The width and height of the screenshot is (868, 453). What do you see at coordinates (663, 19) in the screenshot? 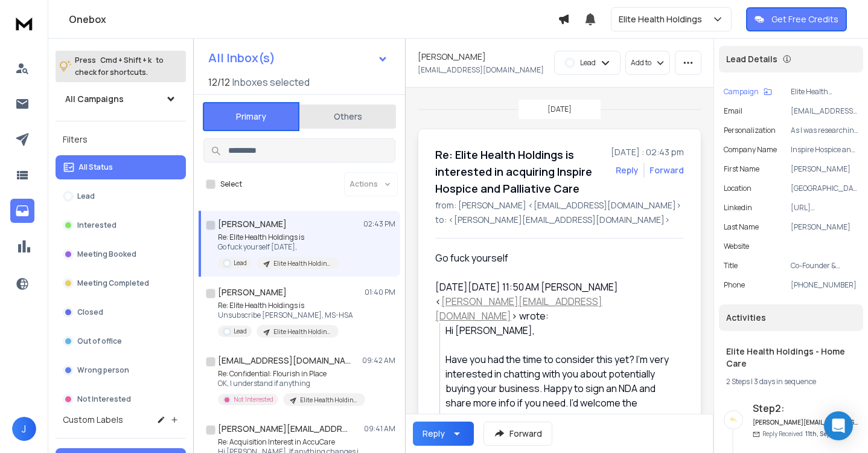
I see `p: Elite Health Holdings` at bounding box center [663, 19].